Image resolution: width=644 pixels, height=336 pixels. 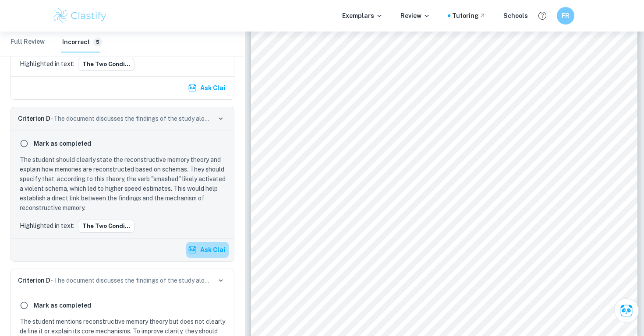 I want to click on span: The verb “smashed” activated a stronger schema, so click(x=523, y=185).